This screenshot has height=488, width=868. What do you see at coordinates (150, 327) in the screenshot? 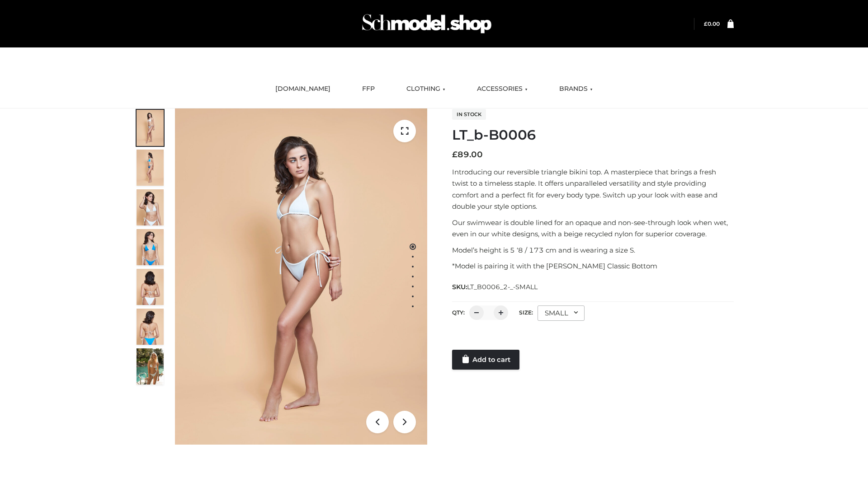
I see `img: ArielClassicBikiniTop_CloudNine_AzureSky_OW114ECO_8-scaled.jpg` at bounding box center [150, 327].